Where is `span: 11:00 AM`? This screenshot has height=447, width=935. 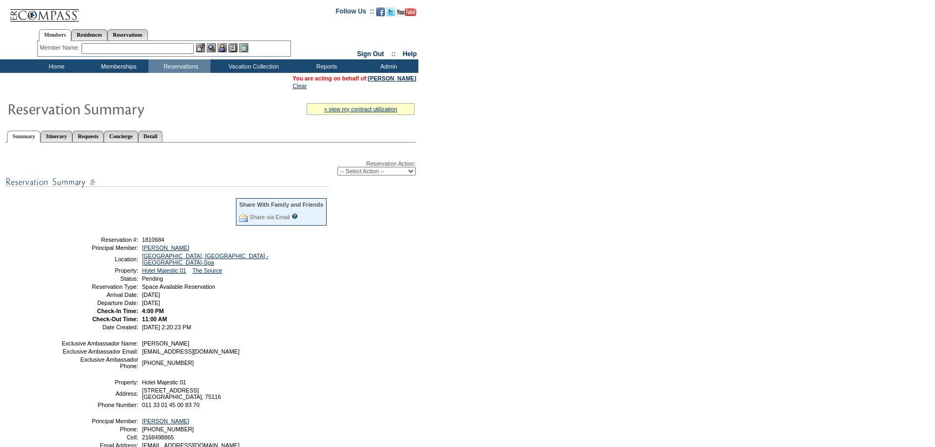
span: 11:00 AM is located at coordinates (154, 319).